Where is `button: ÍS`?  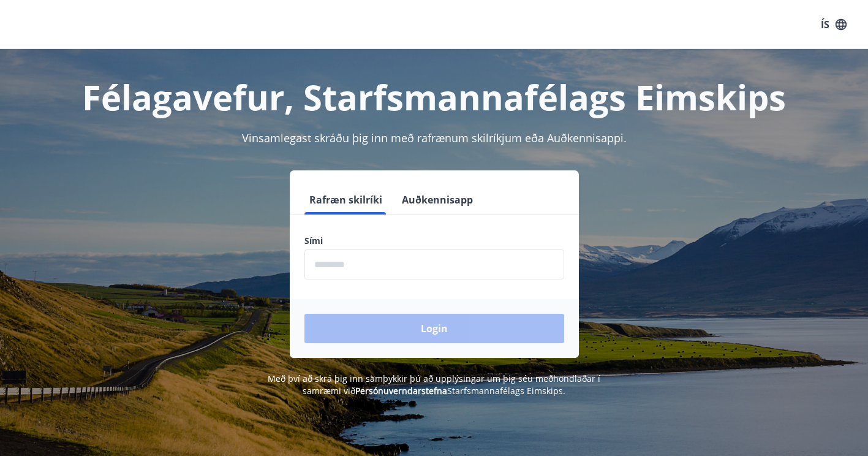 button: ÍS is located at coordinates (833, 25).